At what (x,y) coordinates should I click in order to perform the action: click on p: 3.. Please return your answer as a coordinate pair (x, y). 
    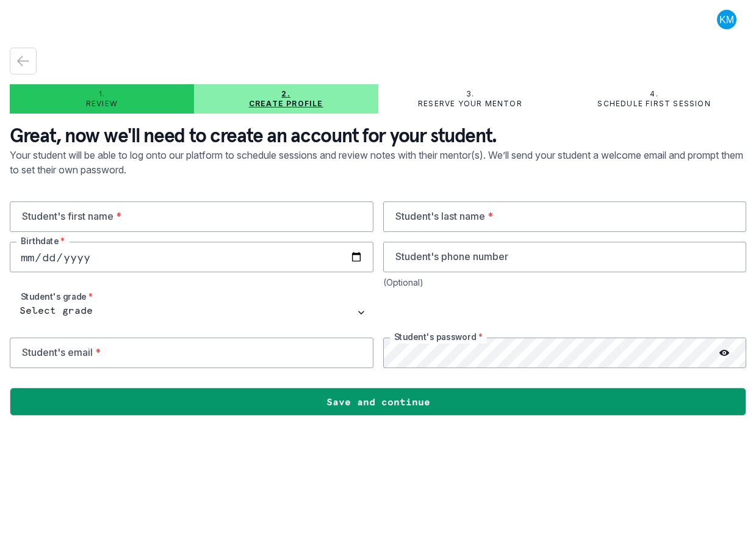
    Looking at the image, I should click on (470, 94).